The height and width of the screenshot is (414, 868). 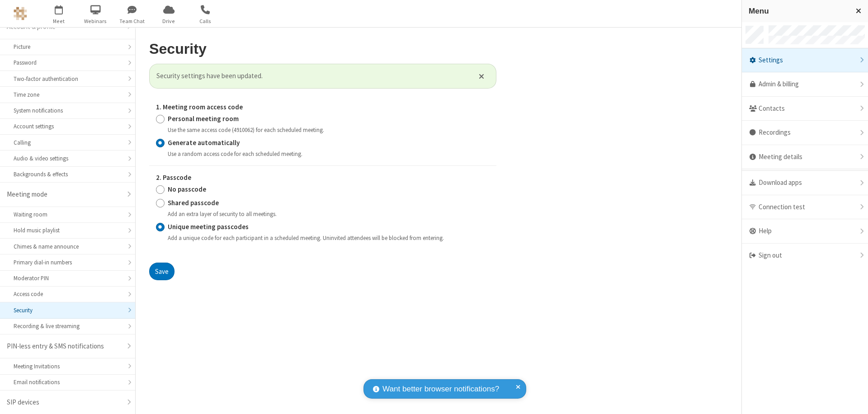 What do you see at coordinates (67, 382) in the screenshot?
I see `div: Email notifications` at bounding box center [67, 382].